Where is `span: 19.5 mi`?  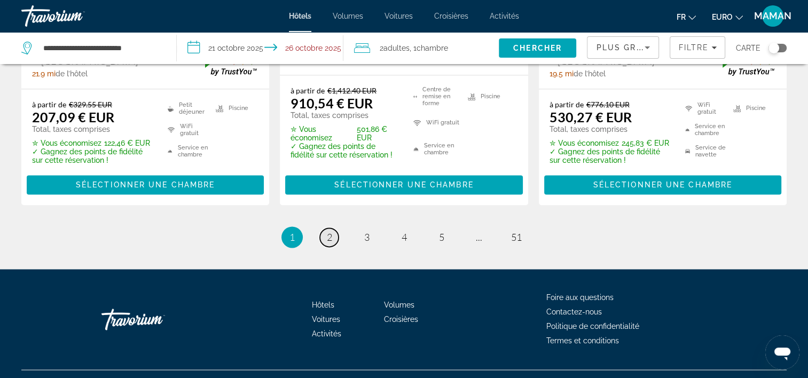 span: 19.5 mi is located at coordinates (561, 74).